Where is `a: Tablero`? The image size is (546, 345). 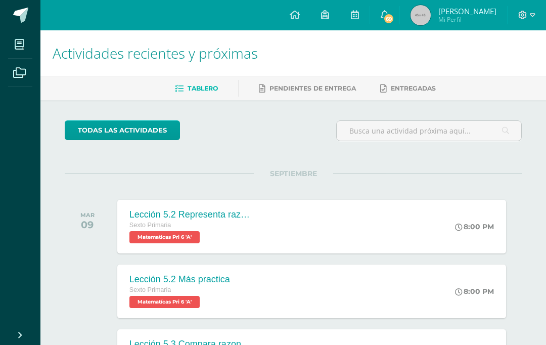 a: Tablero is located at coordinates (196, 88).